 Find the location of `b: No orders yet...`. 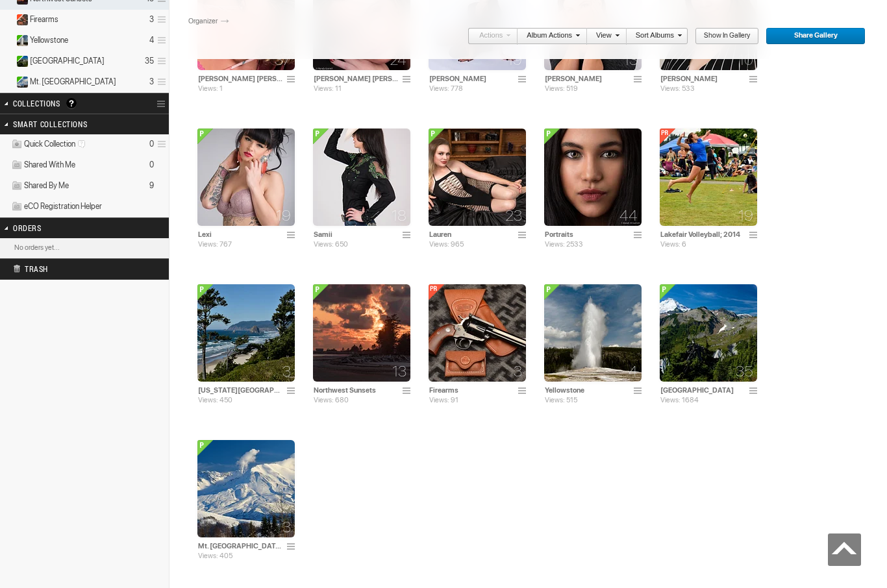

b: No orders yet... is located at coordinates (37, 248).